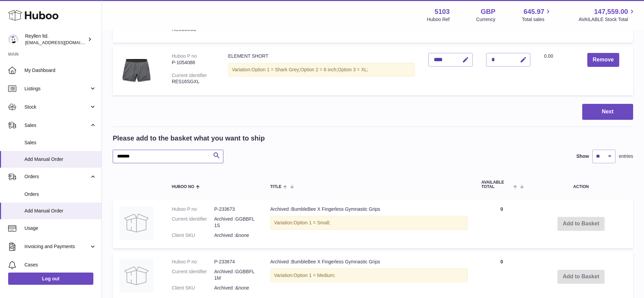  I want to click on span: Huboo no, so click(183, 187).